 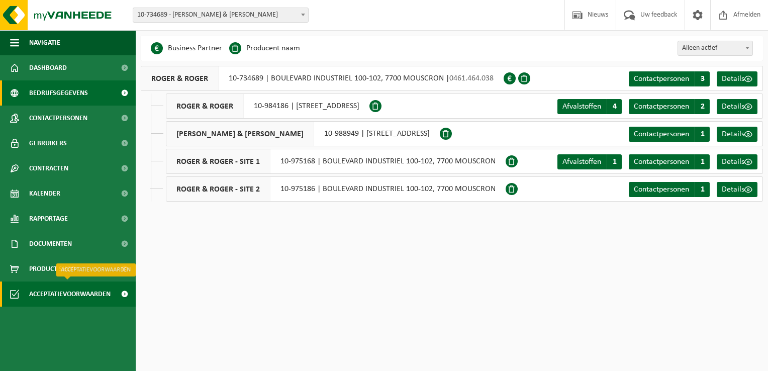 What do you see at coordinates (218, 189) in the screenshot?
I see `span: ROGER & ROGER - SITE 2` at bounding box center [218, 189].